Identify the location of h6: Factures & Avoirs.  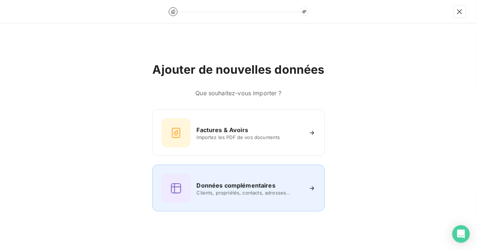
(222, 130).